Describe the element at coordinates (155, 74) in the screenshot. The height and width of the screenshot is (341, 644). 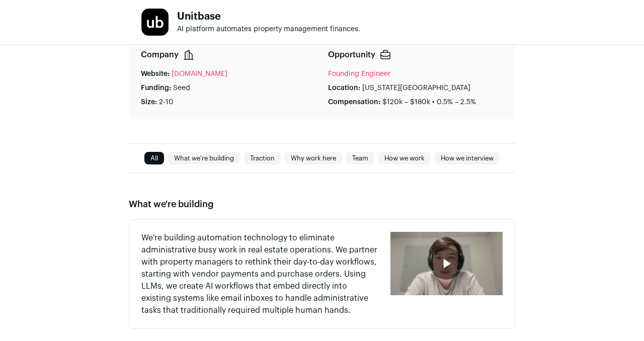
I see `p: Website:` at that location.